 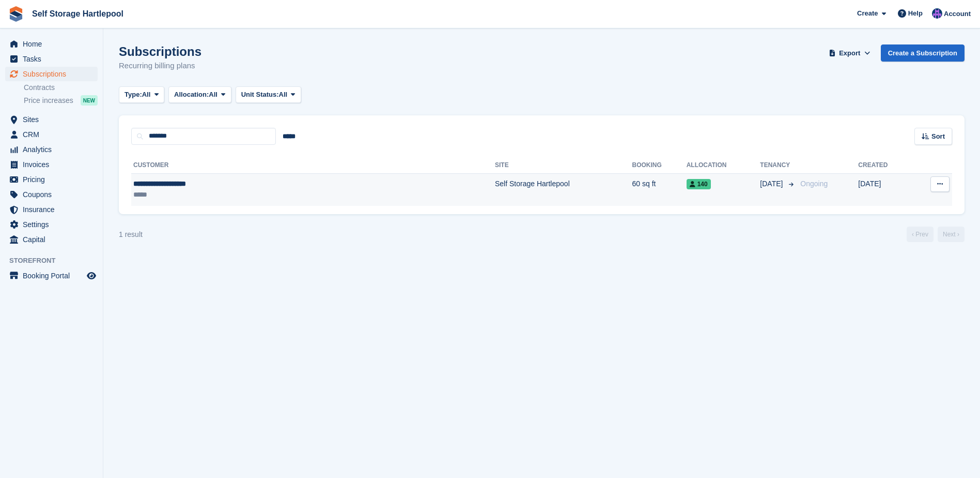 I want to click on button: Type: All, so click(x=141, y=95).